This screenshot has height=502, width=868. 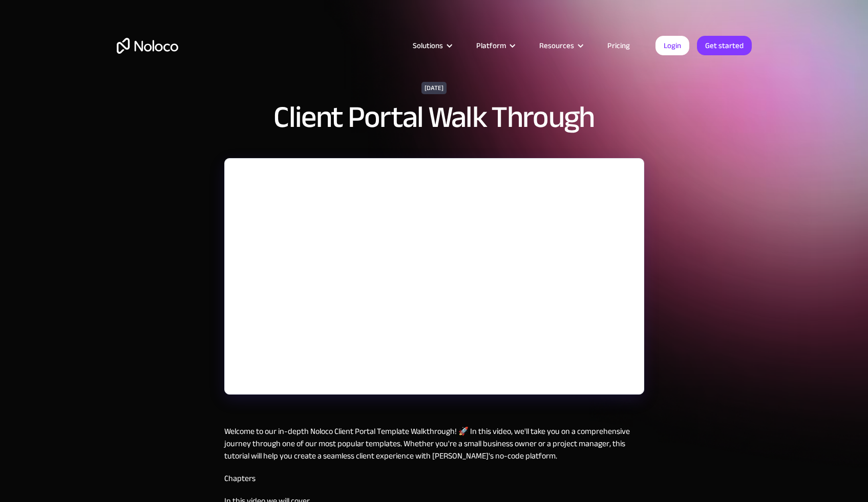 I want to click on a: Get started, so click(x=724, y=46).